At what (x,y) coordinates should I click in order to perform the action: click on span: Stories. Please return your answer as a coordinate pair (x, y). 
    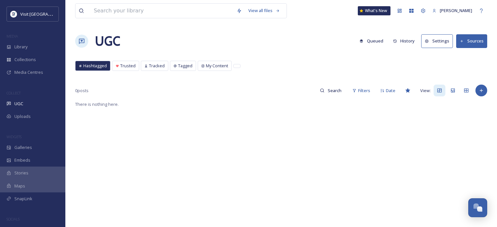
    Looking at the image, I should click on (21, 173).